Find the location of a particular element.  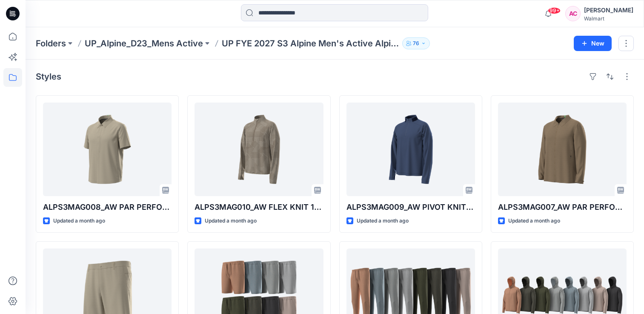

h4: Styles is located at coordinates (49, 77).